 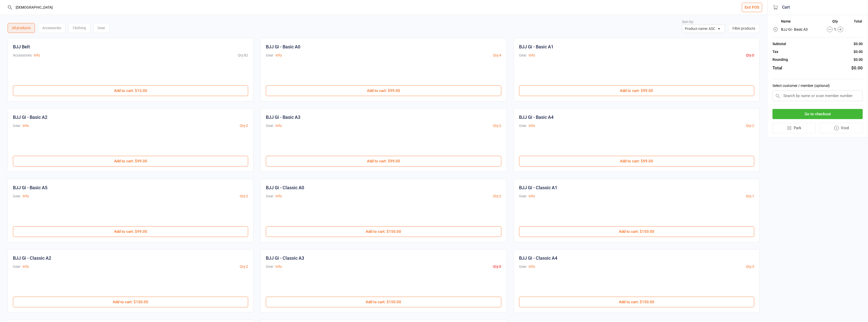 I want to click on div: BJJ Gi - Basic A4, so click(x=536, y=117).